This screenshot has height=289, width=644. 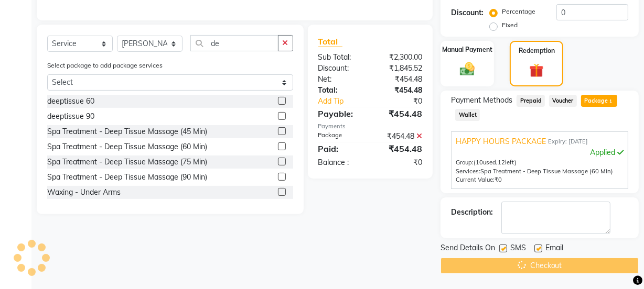 I want to click on div: Applied, so click(x=539, y=153).